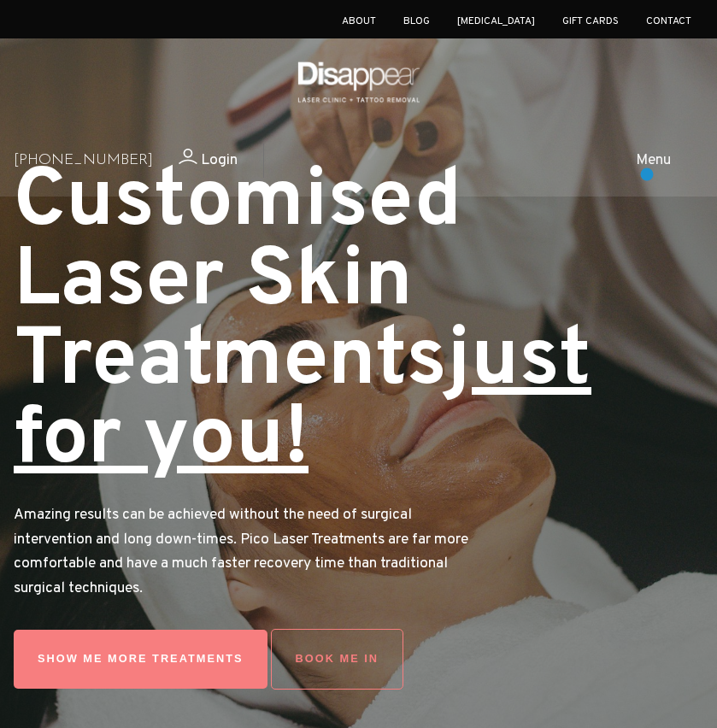  I want to click on a: SHOW ME MORE Treatments, so click(140, 659).